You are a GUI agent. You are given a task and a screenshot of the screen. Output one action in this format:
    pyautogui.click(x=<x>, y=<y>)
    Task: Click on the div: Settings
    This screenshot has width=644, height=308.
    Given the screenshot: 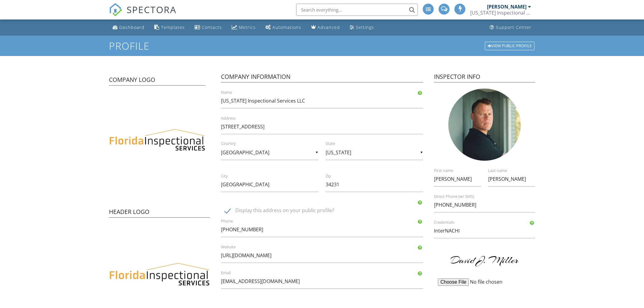 What is the action you would take?
    pyautogui.click(x=365, y=27)
    